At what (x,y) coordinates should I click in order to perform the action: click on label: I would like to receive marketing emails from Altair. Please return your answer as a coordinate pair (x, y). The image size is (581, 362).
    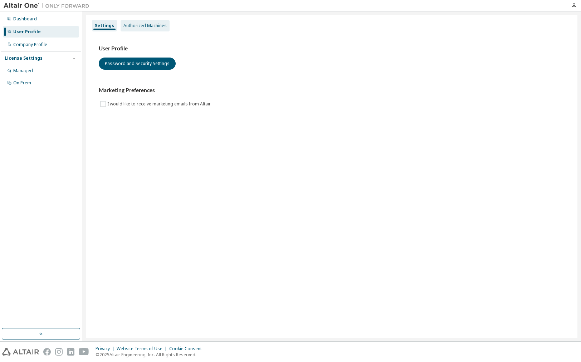
    Looking at the image, I should click on (160, 104).